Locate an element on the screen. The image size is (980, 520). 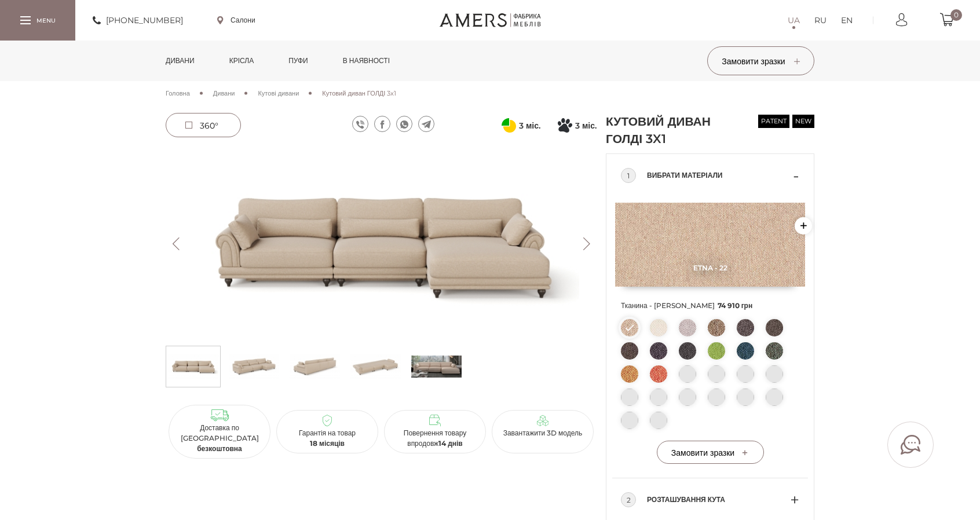
a: Салони is located at coordinates (236, 20).